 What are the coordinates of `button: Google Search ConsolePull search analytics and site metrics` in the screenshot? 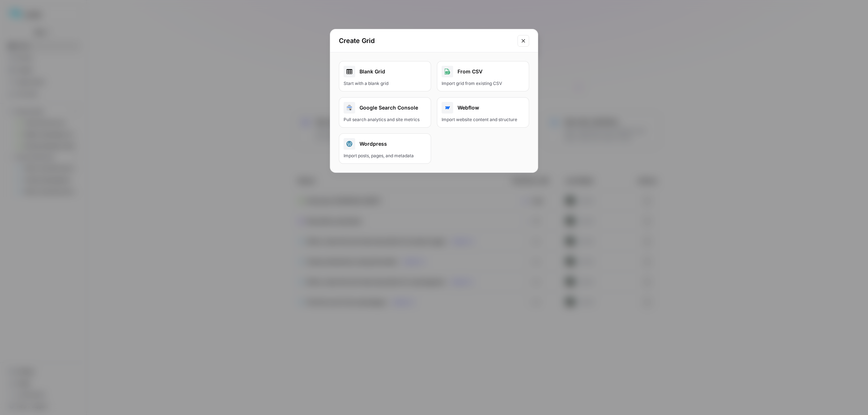 It's located at (384, 112).